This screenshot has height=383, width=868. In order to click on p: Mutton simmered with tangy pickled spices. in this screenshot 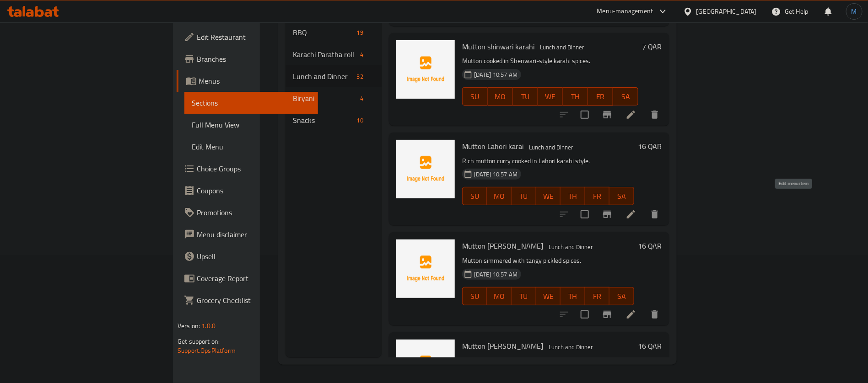, I will do `click(548, 261)`.